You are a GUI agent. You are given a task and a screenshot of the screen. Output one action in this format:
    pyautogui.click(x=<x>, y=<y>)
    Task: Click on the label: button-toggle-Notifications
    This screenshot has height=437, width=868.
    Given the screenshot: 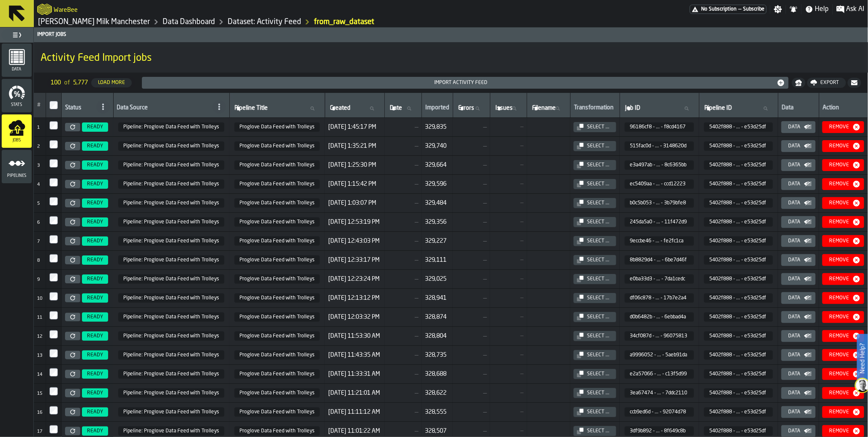 What is the action you would take?
    pyautogui.click(x=794, y=9)
    